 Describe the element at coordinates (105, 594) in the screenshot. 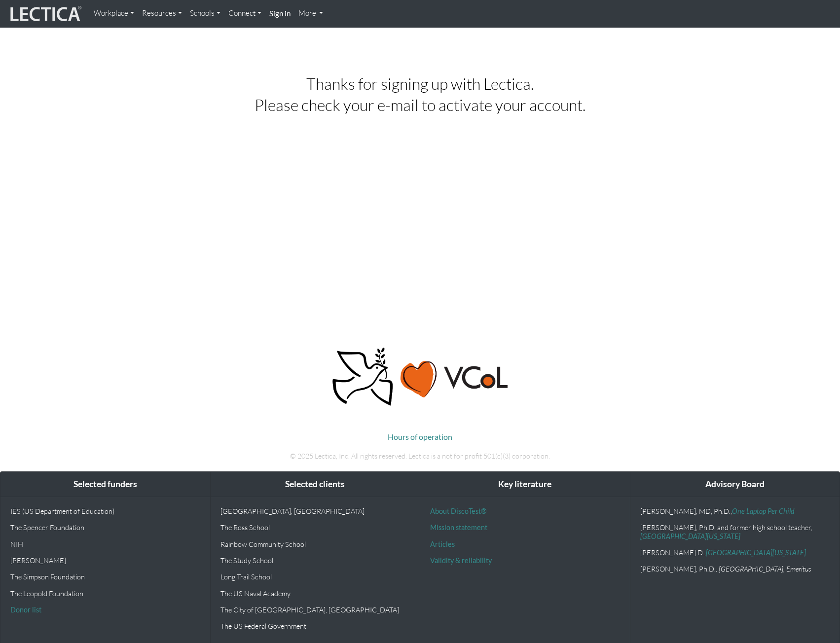

I see `p: The Leopold Foundation` at that location.